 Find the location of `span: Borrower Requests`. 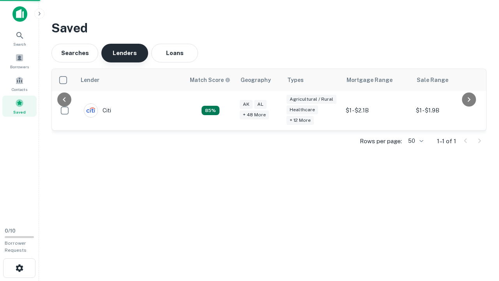

span: Borrower Requests is located at coordinates (16, 246).